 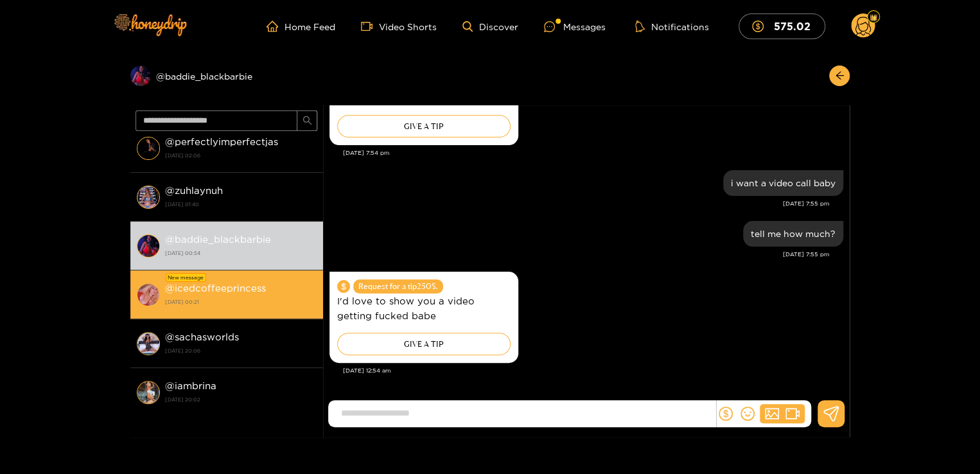 I want to click on span: search, so click(x=307, y=121).